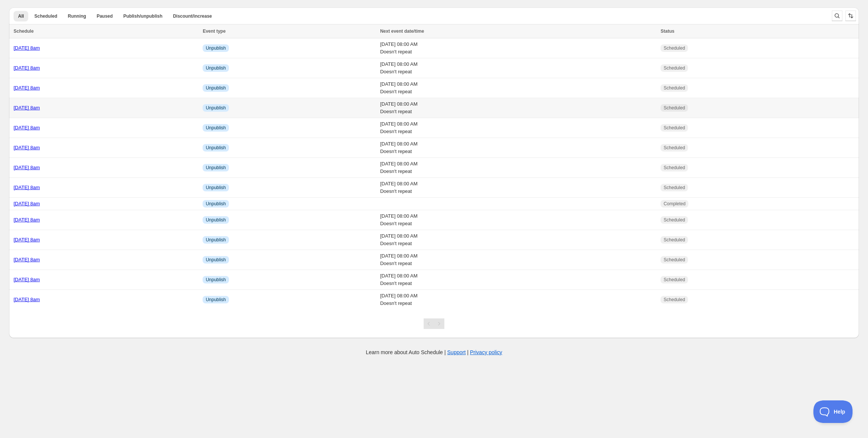  What do you see at coordinates (486, 352) in the screenshot?
I see `a: Privacy policy` at bounding box center [486, 352].